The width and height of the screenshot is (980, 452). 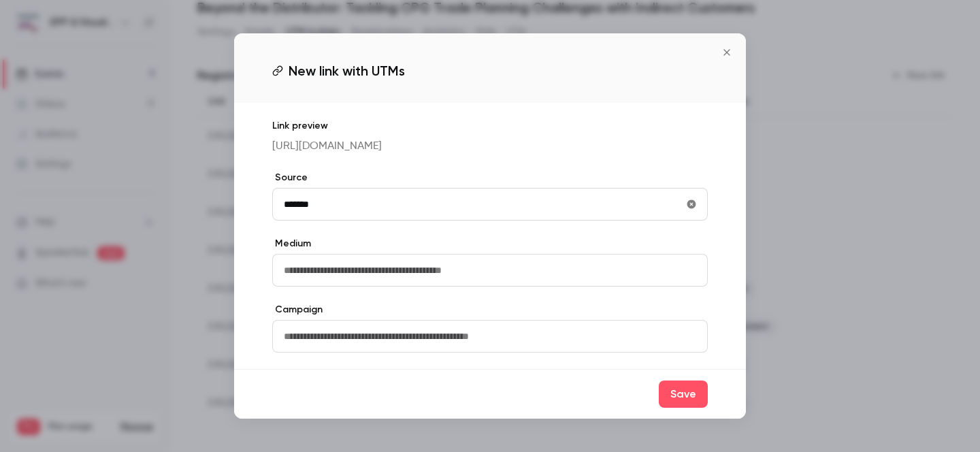 I want to click on label: Campaign, so click(x=490, y=310).